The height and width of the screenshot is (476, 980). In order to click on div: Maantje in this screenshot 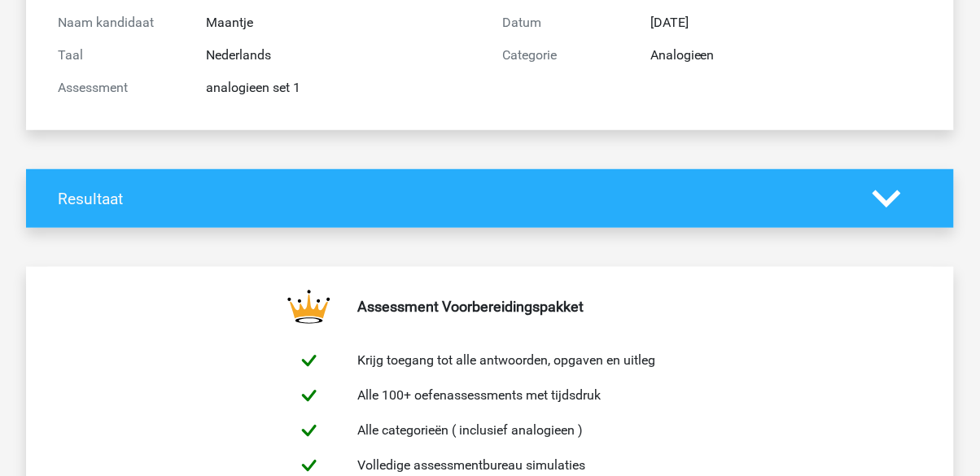, I will do `click(342, 23)`.